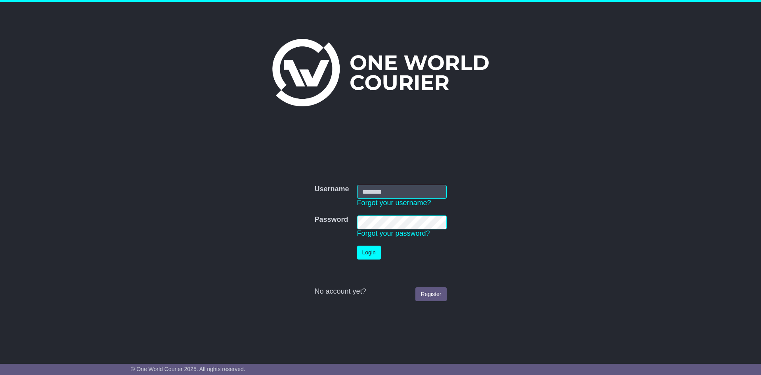 Image resolution: width=761 pixels, height=375 pixels. I want to click on img: One World, so click(381, 73).